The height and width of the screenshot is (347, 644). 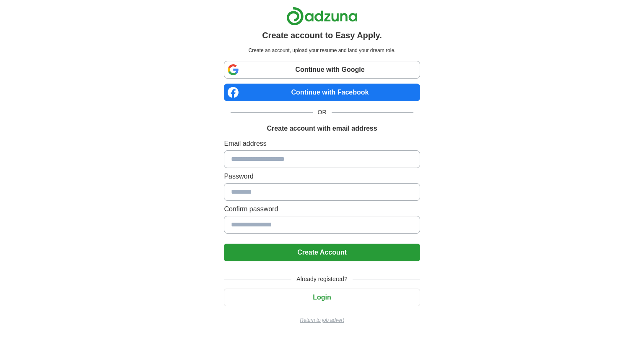 I want to click on a: Login, so click(x=322, y=297).